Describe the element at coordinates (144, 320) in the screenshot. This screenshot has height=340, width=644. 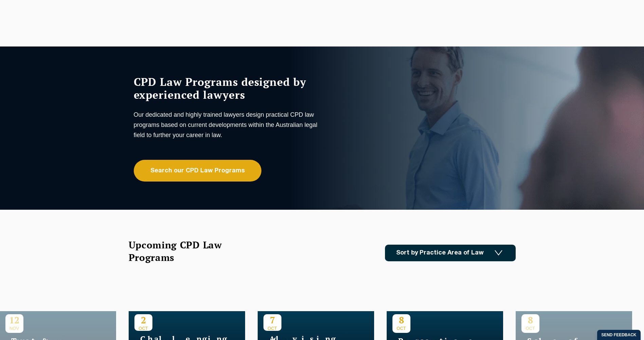
I see `p: 2` at that location.